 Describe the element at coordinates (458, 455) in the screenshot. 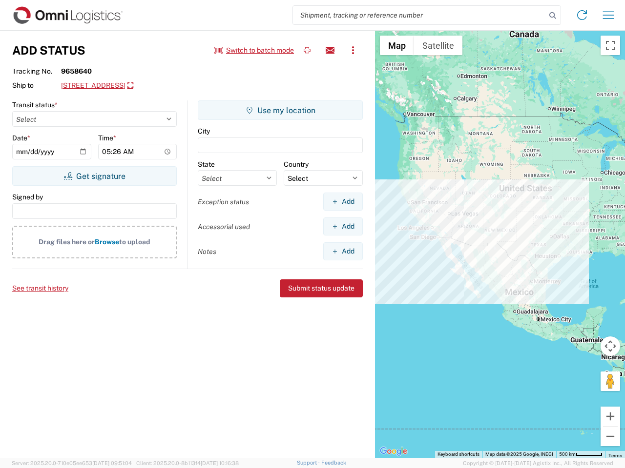

I see `button: Keyboard shortcuts` at that location.